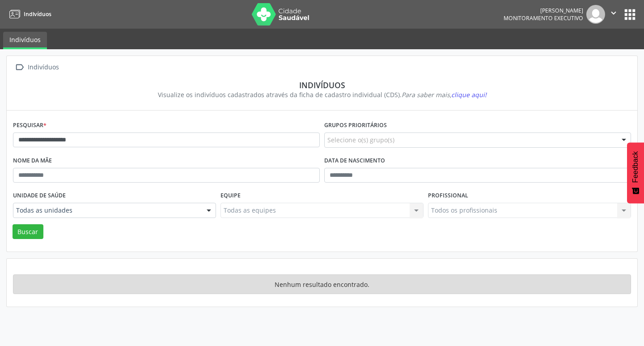 The height and width of the screenshot is (346, 644). I want to click on span: Feedback, so click(635, 167).